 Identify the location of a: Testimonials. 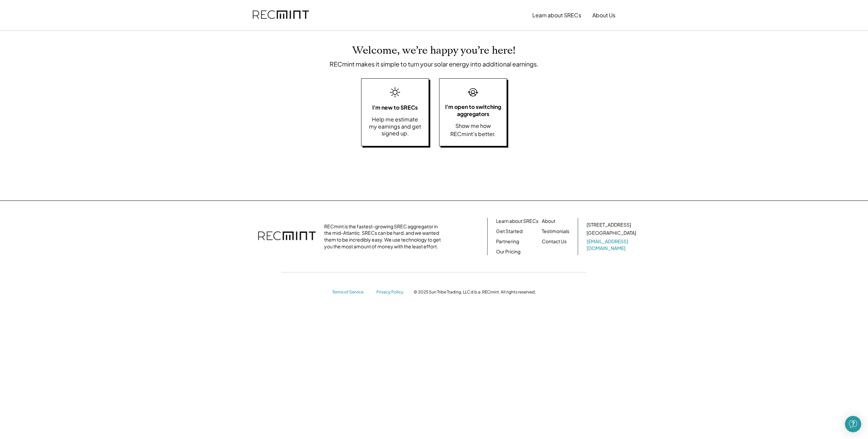
(556, 232).